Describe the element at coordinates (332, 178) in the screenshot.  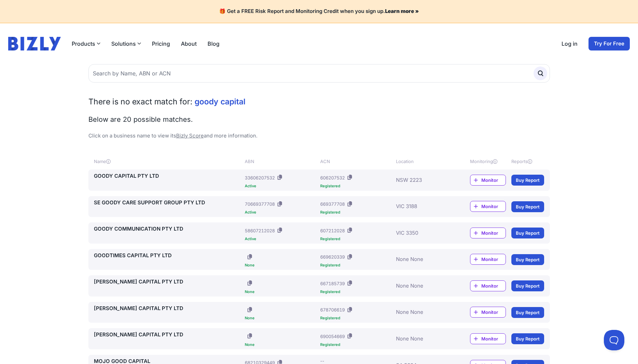
I see `div: 606207532` at that location.